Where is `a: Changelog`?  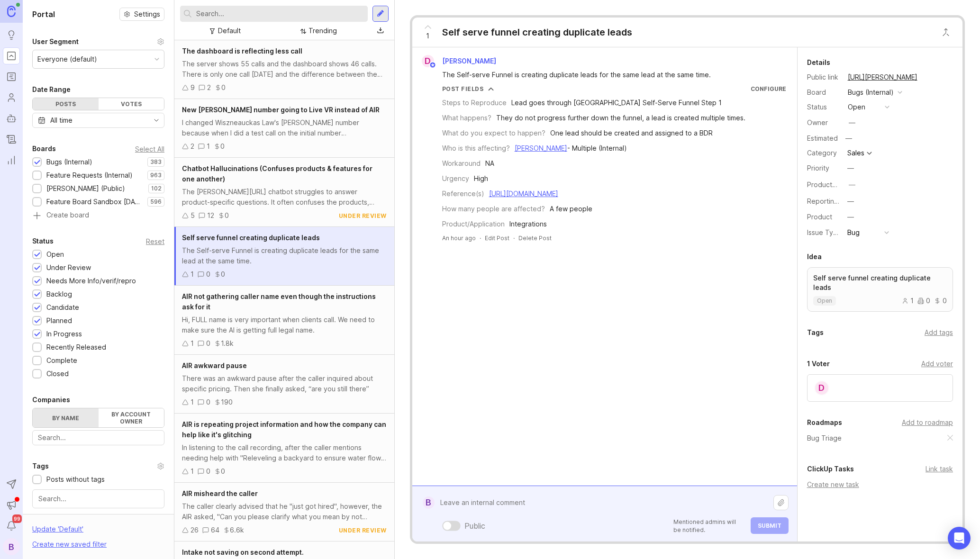
a: Changelog is located at coordinates (11, 139).